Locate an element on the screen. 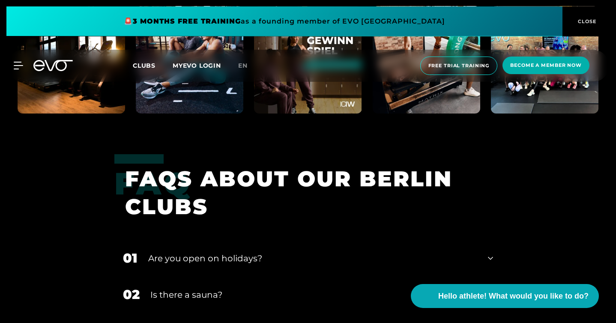 This screenshot has width=616, height=323. font: CLOSE is located at coordinates (588, 21).